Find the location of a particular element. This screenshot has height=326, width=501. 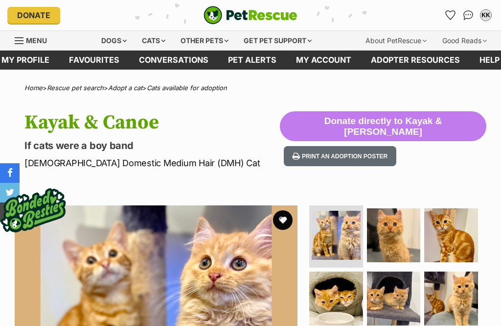

a: Rescue pet search is located at coordinates (75, 88).